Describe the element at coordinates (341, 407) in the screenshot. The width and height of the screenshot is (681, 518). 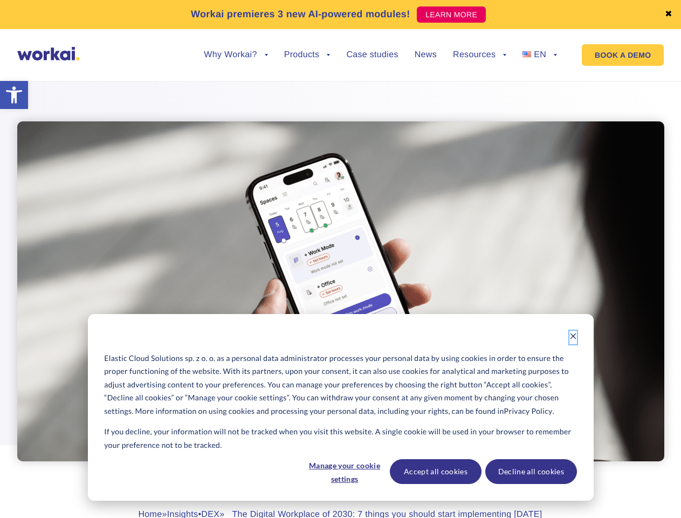
I see `div: Cookie banner` at that location.